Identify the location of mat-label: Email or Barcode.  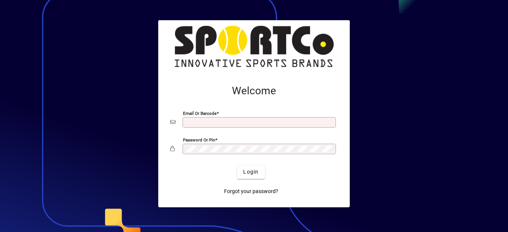
(200, 113).